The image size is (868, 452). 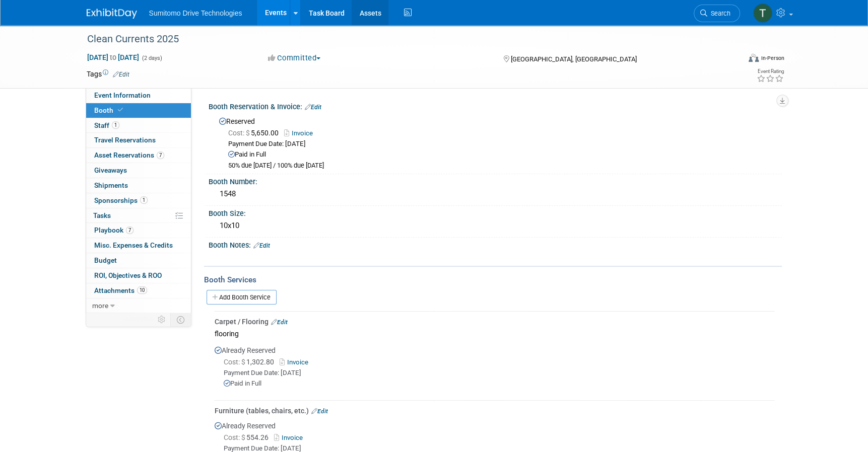 What do you see at coordinates (494, 411) in the screenshot?
I see `div: Furniture (tables, chairs, etc.)` at bounding box center [494, 411].